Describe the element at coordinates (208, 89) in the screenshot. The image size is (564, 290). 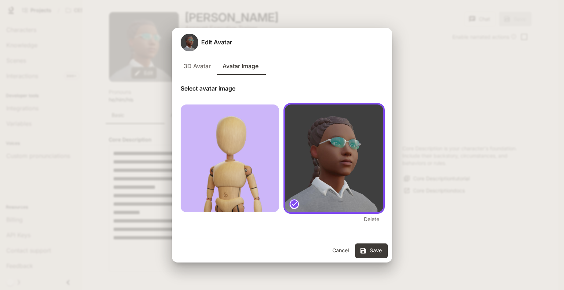
I see `p: Select avatar image` at that location.